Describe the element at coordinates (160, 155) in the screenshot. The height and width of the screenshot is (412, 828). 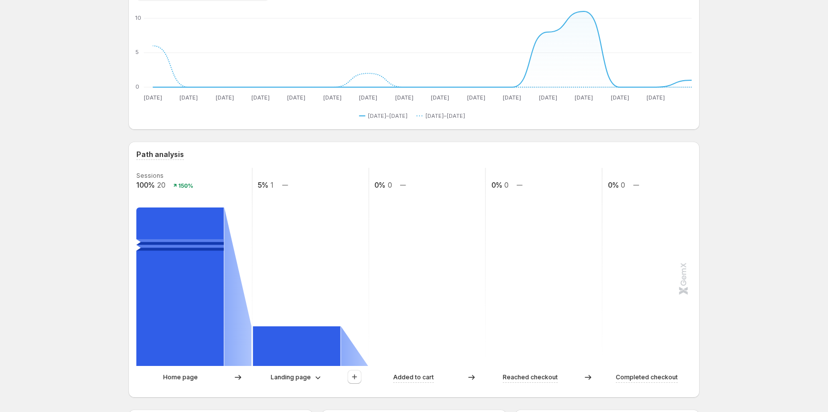
I see `h3: Path analysis` at that location.